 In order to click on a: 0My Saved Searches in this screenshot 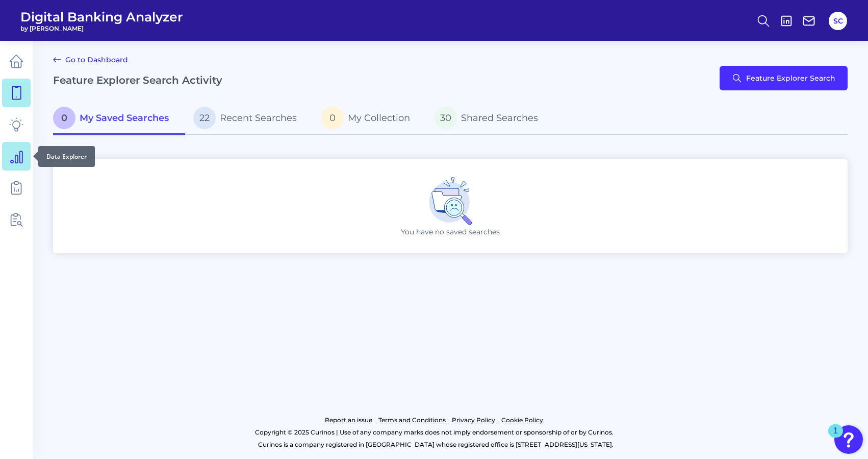, I will do `click(119, 119)`.